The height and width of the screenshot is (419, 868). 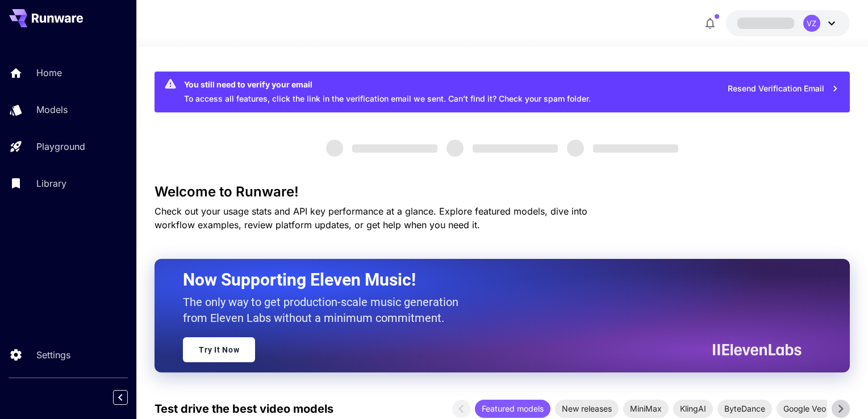 What do you see at coordinates (693, 408) in the screenshot?
I see `span: KlingAI` at bounding box center [693, 408].